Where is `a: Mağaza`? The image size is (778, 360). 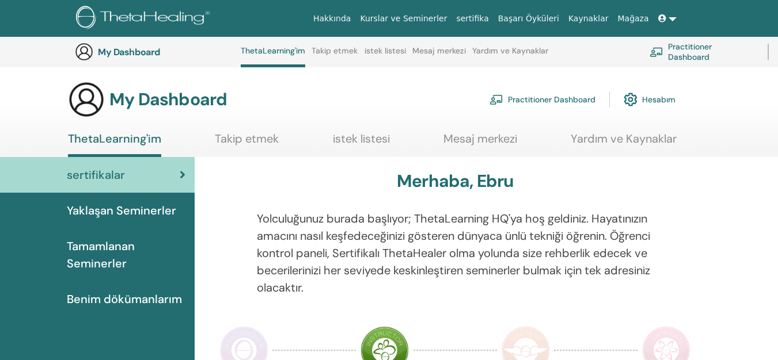 a: Mağaza is located at coordinates (633, 18).